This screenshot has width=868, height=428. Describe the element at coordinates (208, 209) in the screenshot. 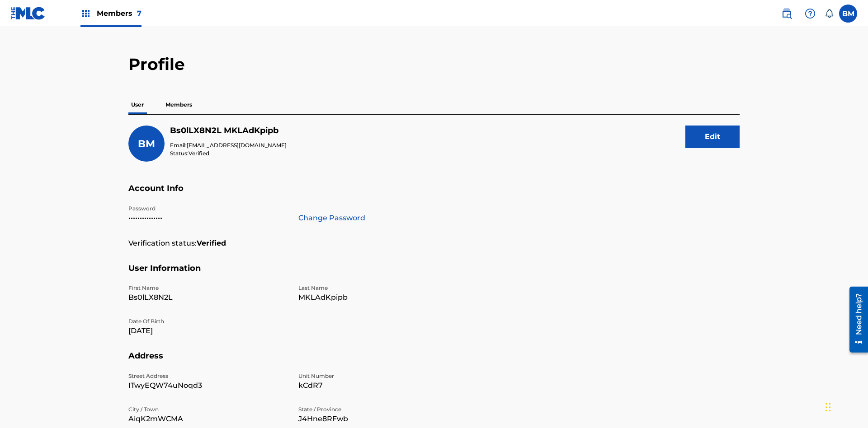

I see `p: Password` at that location.